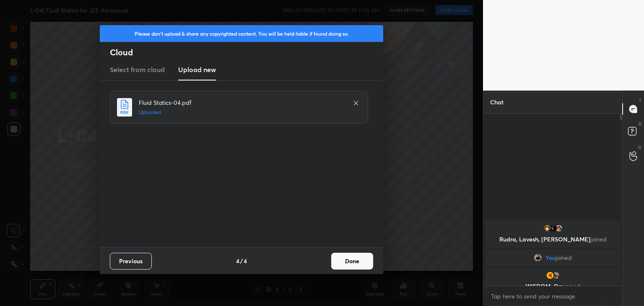 The image size is (644, 306). What do you see at coordinates (497, 102) in the screenshot?
I see `p: Chat` at bounding box center [497, 102].